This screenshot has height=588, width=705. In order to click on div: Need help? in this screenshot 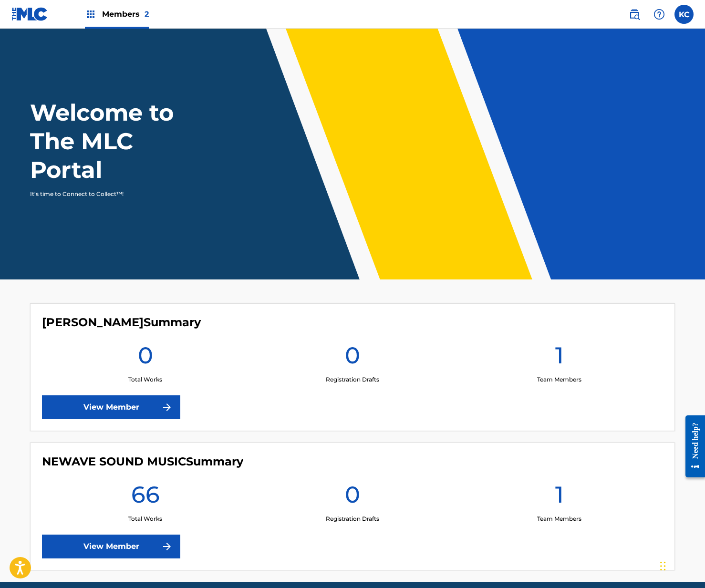, I will do `click(17, 33)`.